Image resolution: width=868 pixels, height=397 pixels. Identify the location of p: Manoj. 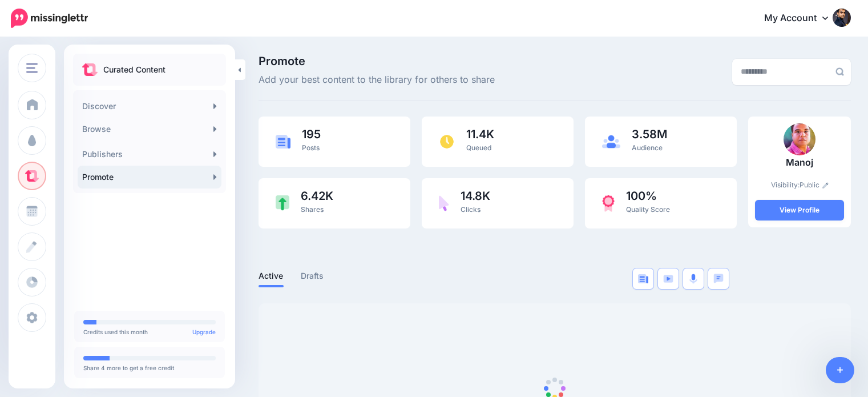
(800, 163).